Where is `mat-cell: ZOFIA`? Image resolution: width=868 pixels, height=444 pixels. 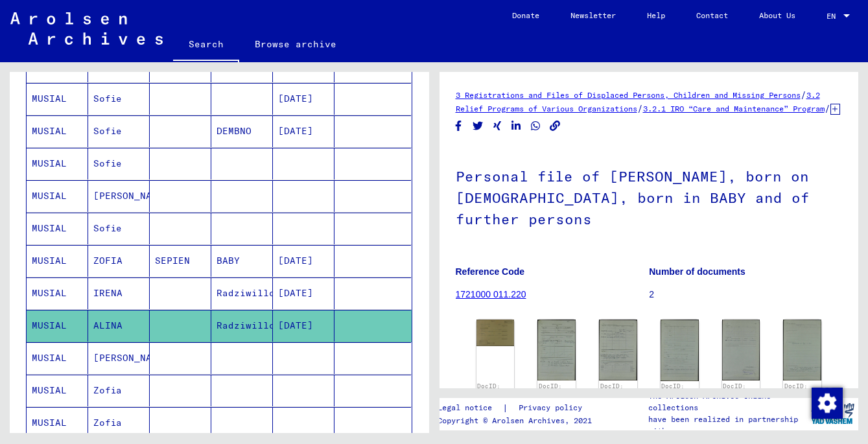
mat-cell: ZOFIA is located at coordinates (119, 261).